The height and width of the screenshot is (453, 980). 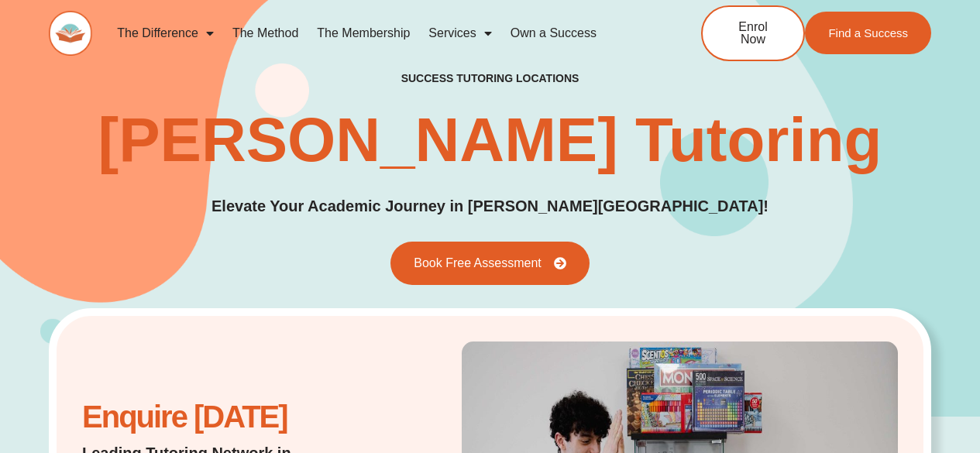 What do you see at coordinates (868, 32) in the screenshot?
I see `a: Find a Success` at bounding box center [868, 32].